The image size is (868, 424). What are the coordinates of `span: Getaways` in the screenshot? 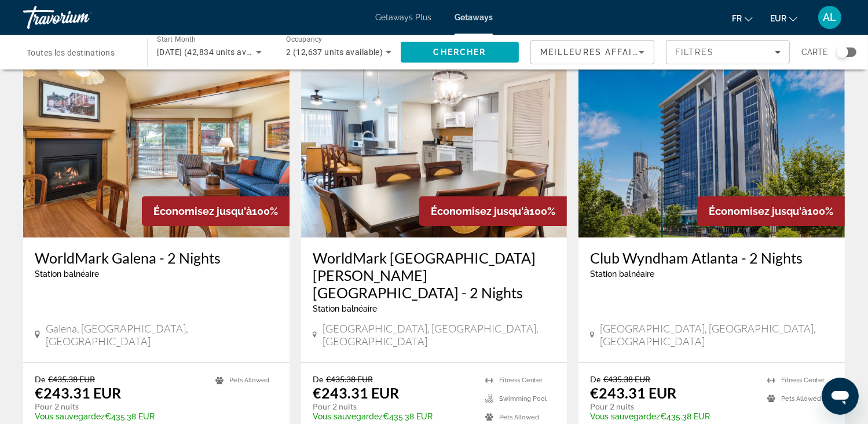 It's located at (473, 17).